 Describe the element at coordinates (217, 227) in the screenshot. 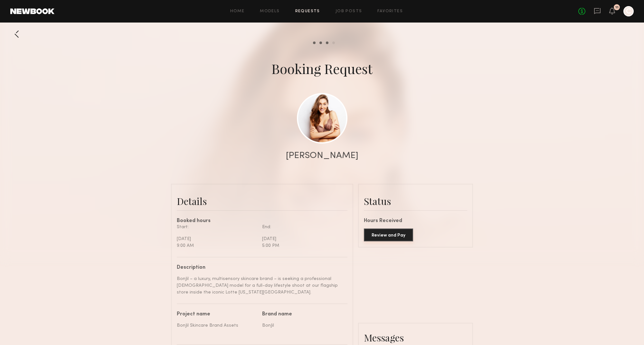

I see `div: Start:` at that location.